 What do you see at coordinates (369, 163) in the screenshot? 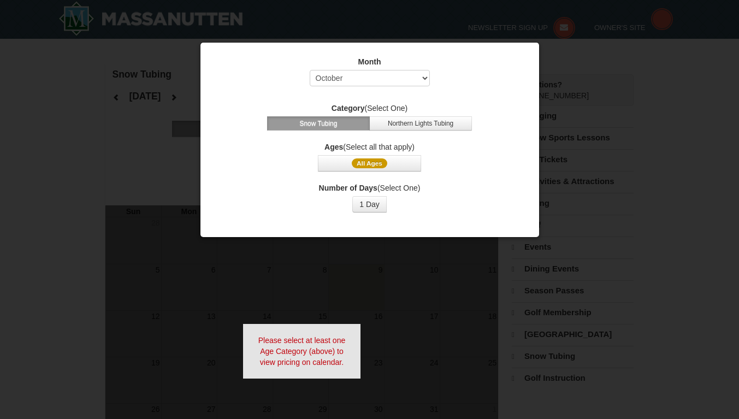
I see `button: All Ages` at bounding box center [369, 163].